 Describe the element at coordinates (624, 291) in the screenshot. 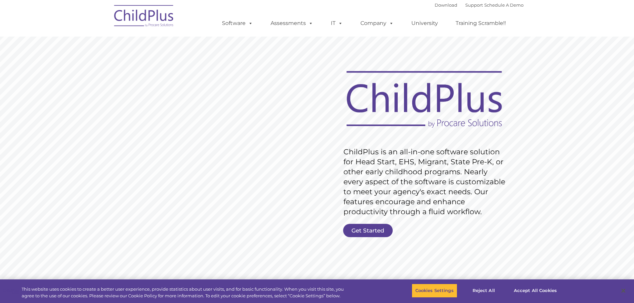

I see `button: Close` at that location.